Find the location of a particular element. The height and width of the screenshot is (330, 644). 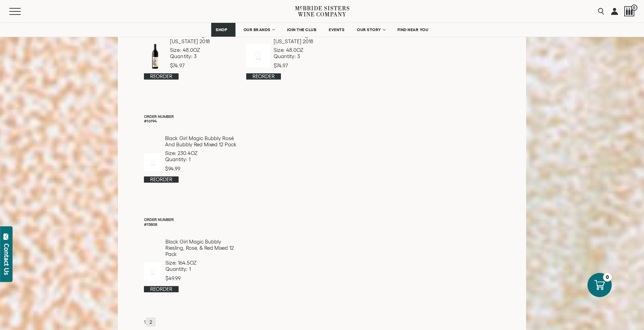

span: 0 is located at coordinates (634, 8).